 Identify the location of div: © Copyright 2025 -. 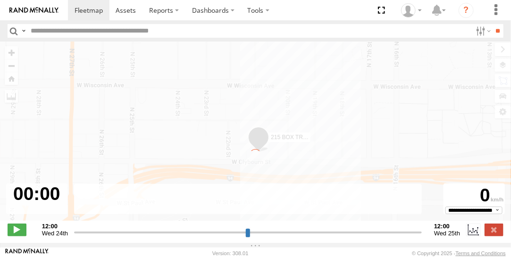
(458, 253).